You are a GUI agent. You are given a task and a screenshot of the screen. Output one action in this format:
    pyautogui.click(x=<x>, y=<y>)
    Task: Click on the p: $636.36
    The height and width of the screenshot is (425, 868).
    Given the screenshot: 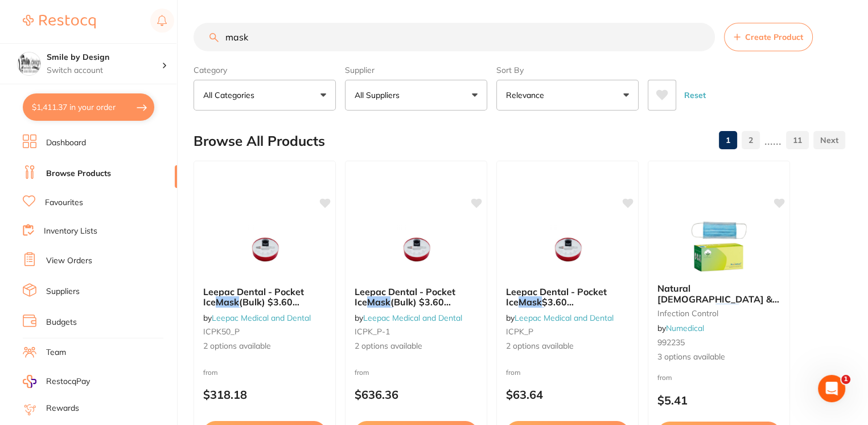 What is the action you would take?
    pyautogui.click(x=416, y=395)
    